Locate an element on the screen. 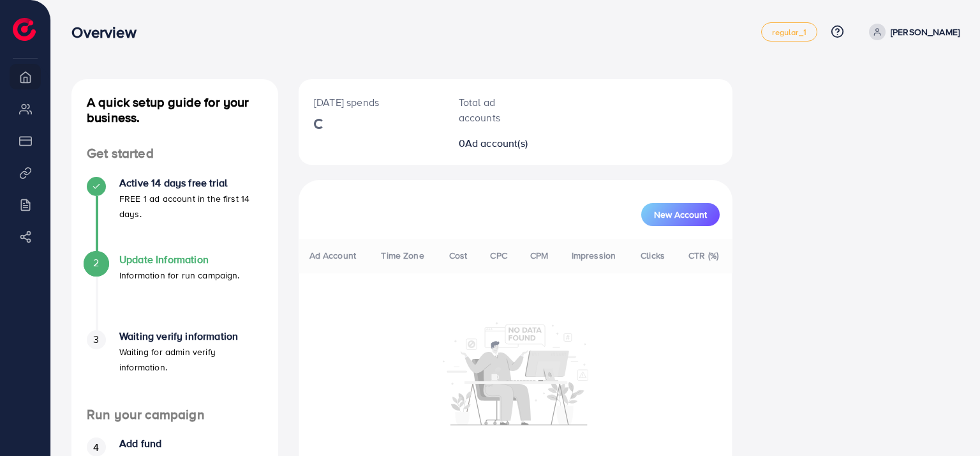  span: 2 is located at coordinates (96, 263).